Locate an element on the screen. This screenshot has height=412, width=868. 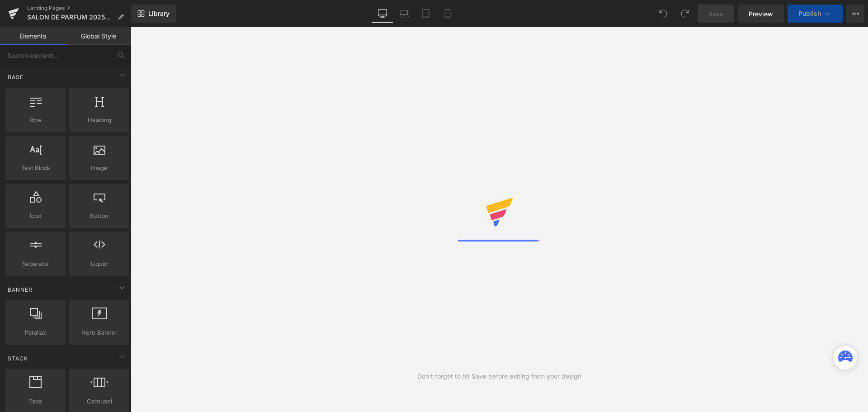
span: Button is located at coordinates (99, 216).